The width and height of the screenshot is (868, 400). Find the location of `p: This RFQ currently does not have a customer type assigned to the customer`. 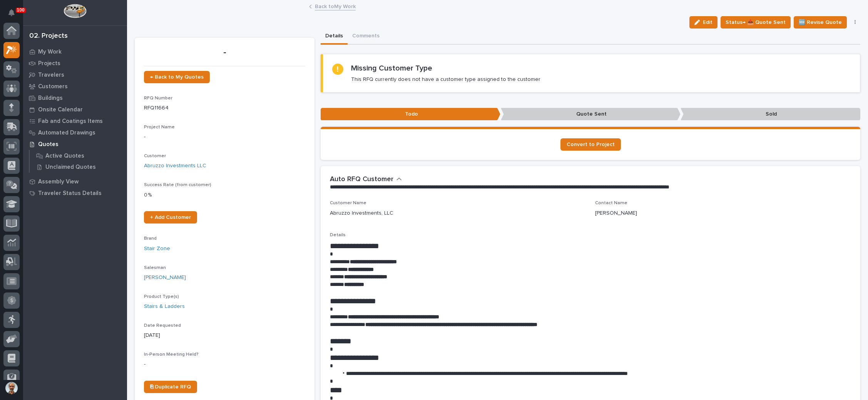

p: This RFQ currently does not have a customer type assigned to the customer is located at coordinates (446, 80).